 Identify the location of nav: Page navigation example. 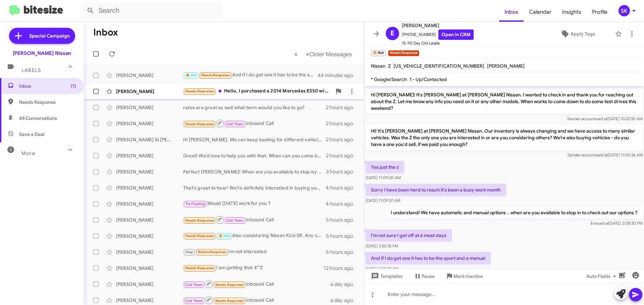
(323, 54).